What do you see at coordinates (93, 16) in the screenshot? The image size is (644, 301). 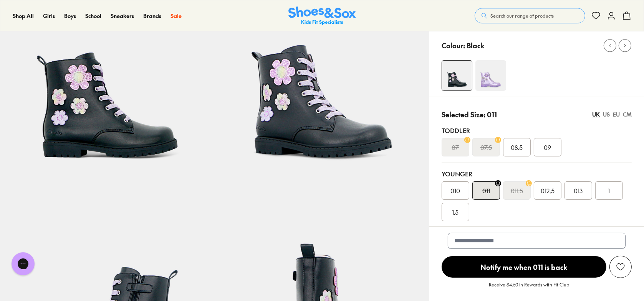 I see `span: School` at bounding box center [93, 16].